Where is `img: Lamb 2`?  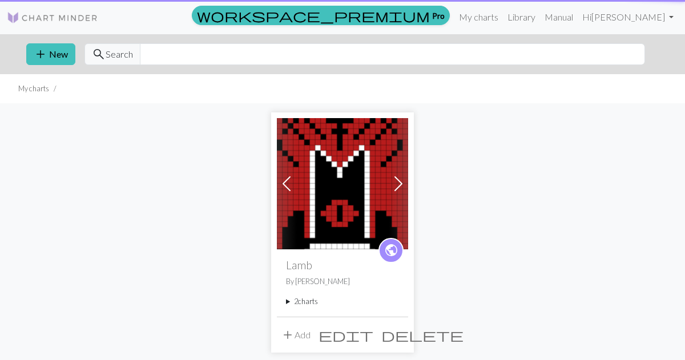 img: Lamb 2 is located at coordinates (343, 184).